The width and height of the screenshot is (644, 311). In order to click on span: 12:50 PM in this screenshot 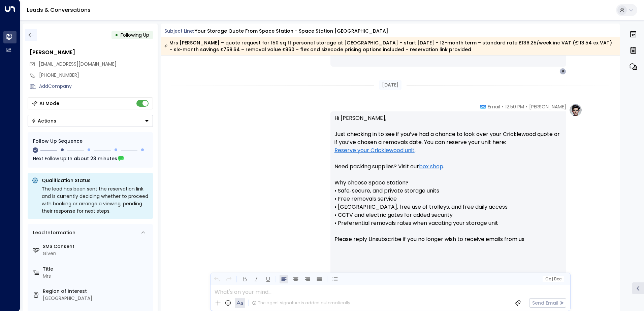, I will do `click(514, 106)`.